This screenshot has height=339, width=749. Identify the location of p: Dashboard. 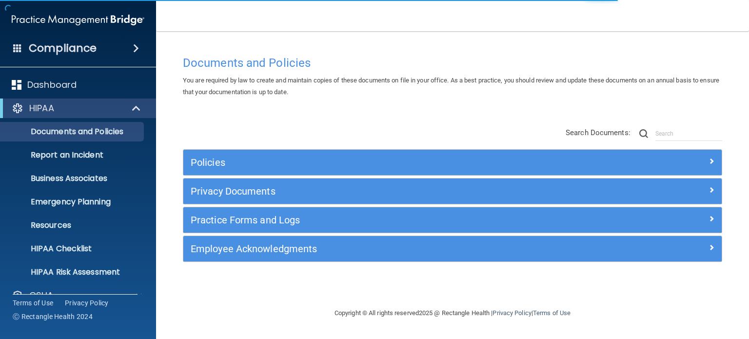
(52, 85).